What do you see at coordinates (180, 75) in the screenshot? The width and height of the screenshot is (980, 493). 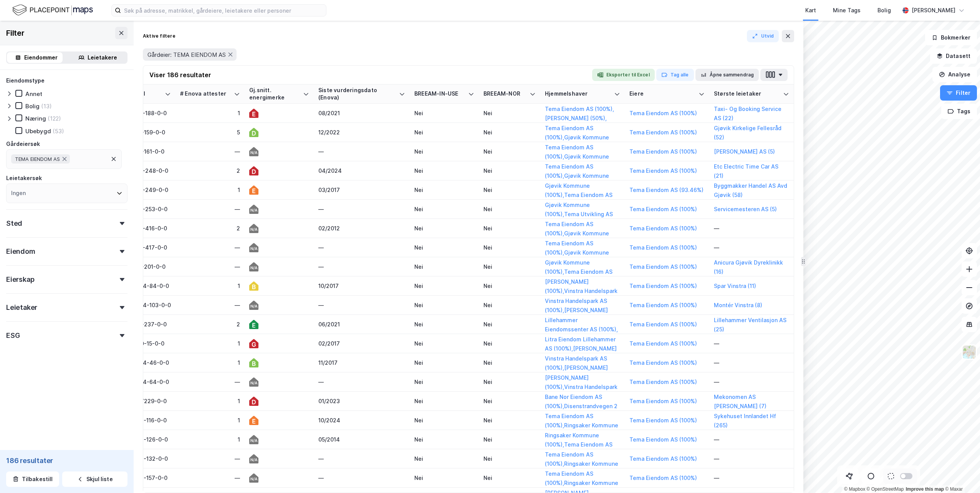 I see `div: Viser 186 resultater` at bounding box center [180, 75].